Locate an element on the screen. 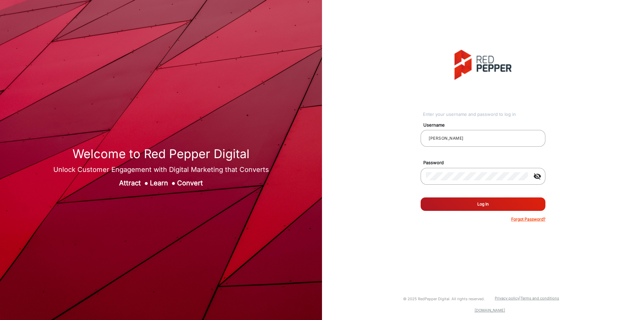 The image size is (644, 320). mat-label: Password is located at coordinates (486, 163).